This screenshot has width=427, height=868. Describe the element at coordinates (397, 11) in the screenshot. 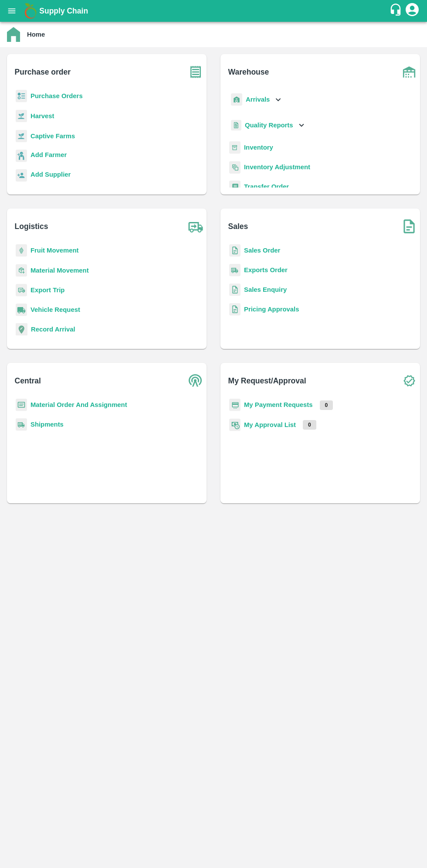

I see `div: customer-support` at that location.